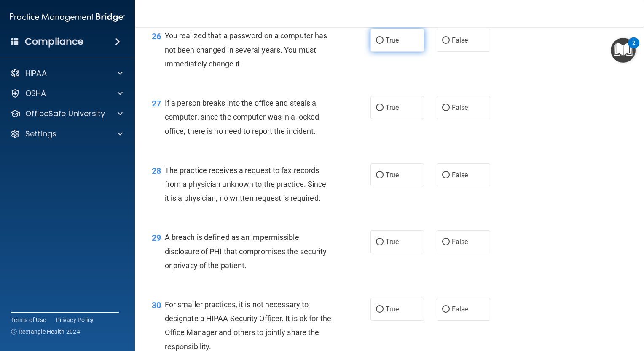  Describe the element at coordinates (66, 93) in the screenshot. I see `a: OSHA` at that location.